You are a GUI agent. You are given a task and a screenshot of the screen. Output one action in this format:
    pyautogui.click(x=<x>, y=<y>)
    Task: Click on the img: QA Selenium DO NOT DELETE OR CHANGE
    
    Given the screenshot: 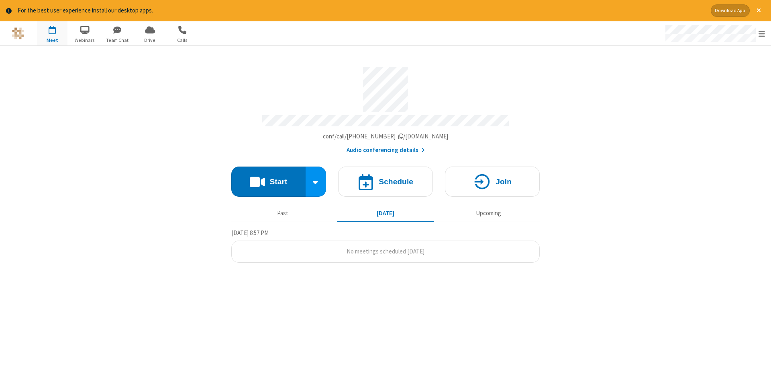 What is the action you would take?
    pyautogui.click(x=18, y=33)
    